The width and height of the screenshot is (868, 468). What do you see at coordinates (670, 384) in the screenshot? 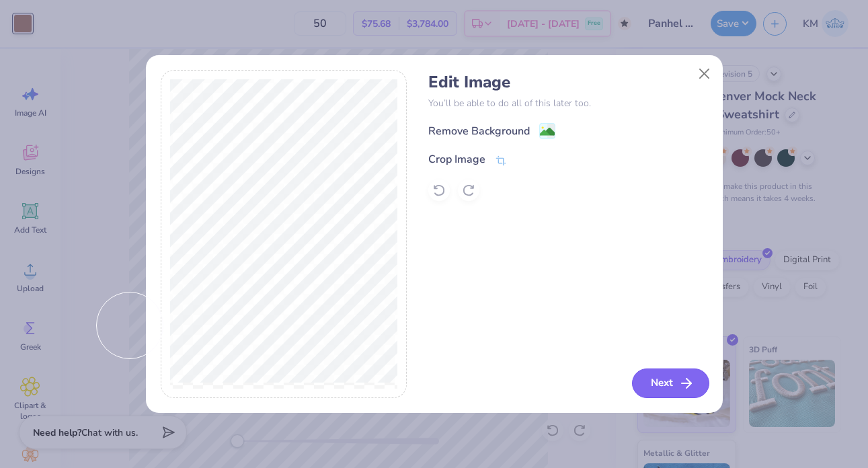
I see `button: Next` at bounding box center [670, 384].